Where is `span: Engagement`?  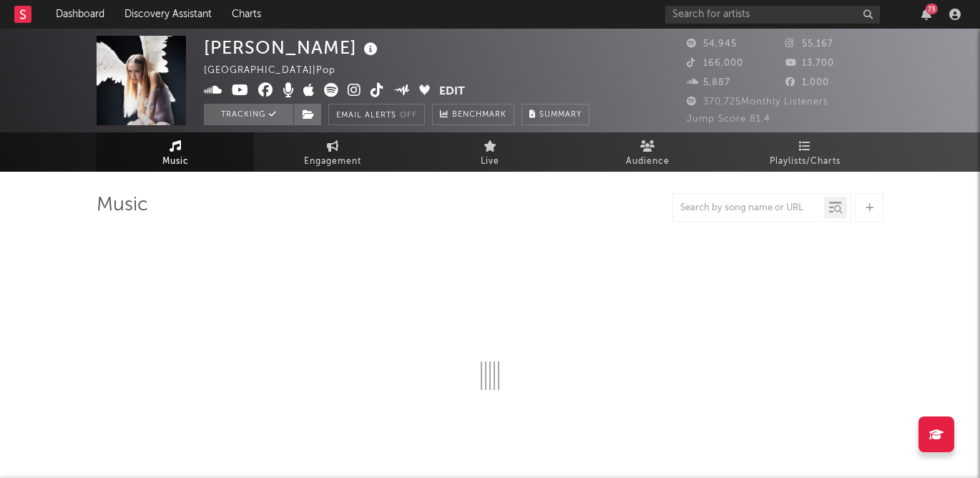 span: Engagement is located at coordinates (333, 162).